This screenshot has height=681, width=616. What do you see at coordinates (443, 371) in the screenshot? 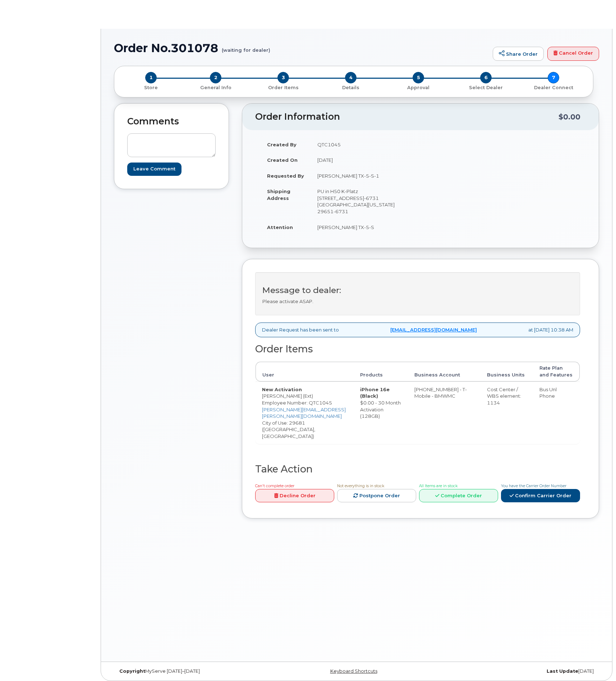
I see `th: Business Account` at bounding box center [443, 371].